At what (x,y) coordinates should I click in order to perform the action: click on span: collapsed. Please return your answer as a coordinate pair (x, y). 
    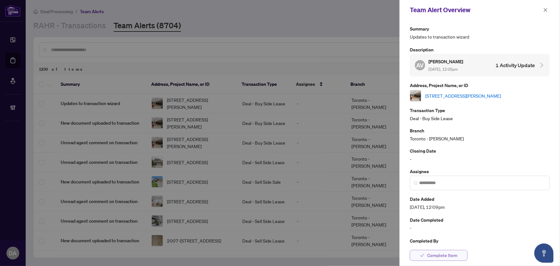
    Looking at the image, I should click on (541, 65).